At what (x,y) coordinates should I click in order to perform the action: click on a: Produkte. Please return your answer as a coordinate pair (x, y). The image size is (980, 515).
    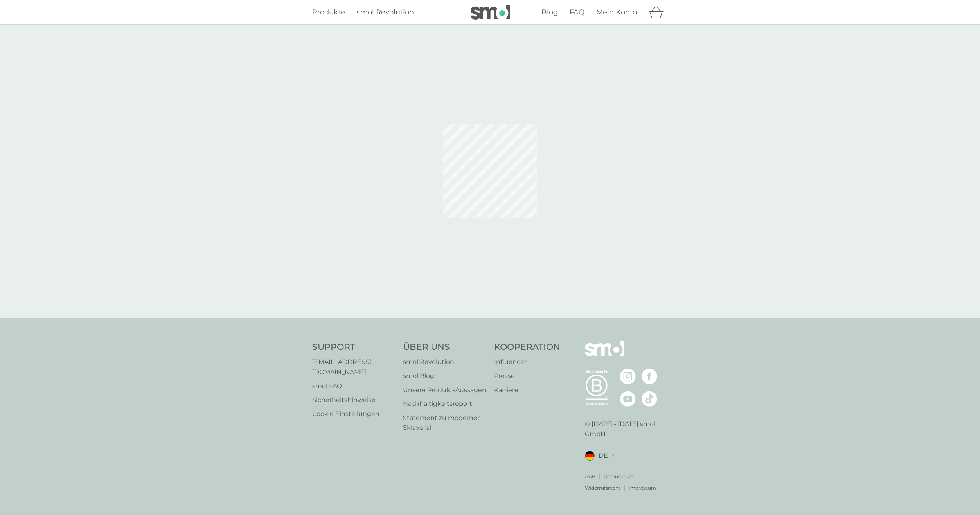
    Looking at the image, I should click on (328, 12).